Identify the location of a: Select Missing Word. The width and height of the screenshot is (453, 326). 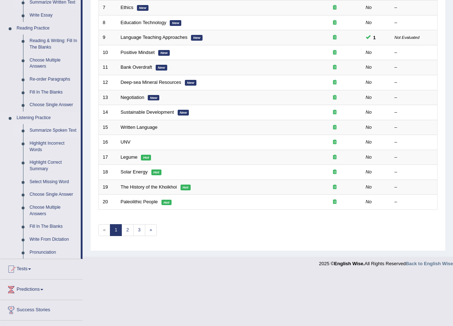
(53, 182).